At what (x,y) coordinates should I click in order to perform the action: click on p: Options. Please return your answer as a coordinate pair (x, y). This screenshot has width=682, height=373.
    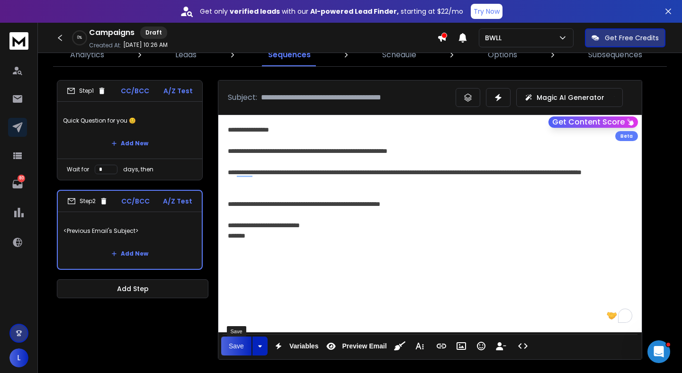
    Looking at the image, I should click on (502, 55).